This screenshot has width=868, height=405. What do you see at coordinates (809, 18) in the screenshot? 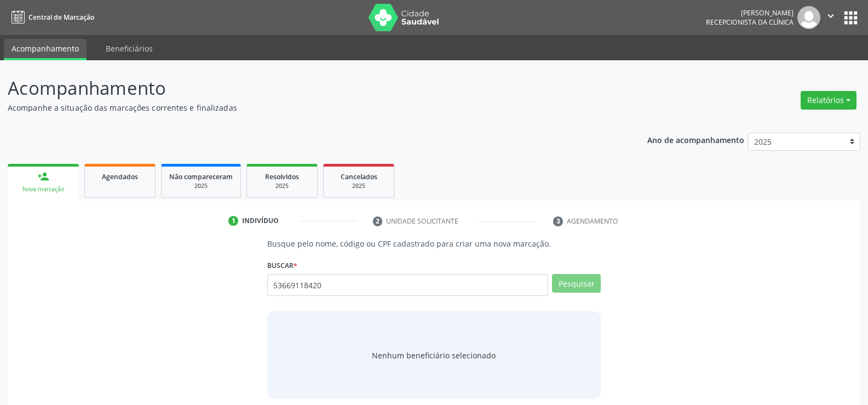
I see `img: img` at bounding box center [809, 18].